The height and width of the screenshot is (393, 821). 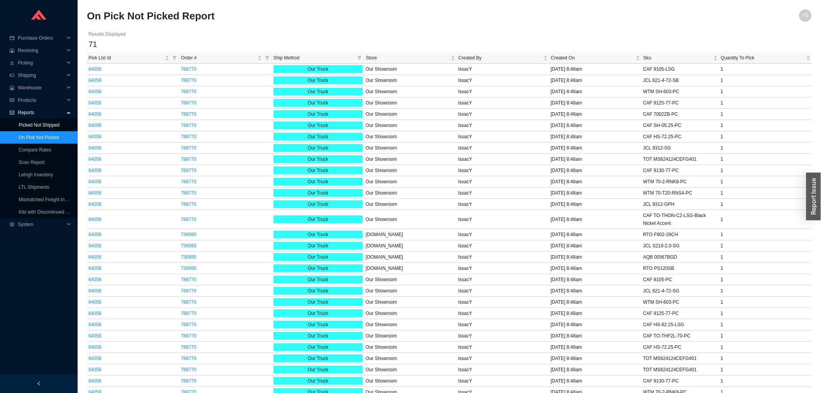 I want to click on td: WTM 70-T20-RNS4-PC, so click(x=681, y=193).